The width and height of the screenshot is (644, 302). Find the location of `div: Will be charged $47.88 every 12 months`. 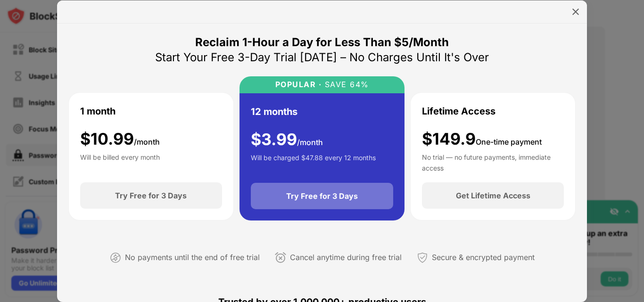

div: Will be charged $47.88 every 12 months is located at coordinates (313, 162).